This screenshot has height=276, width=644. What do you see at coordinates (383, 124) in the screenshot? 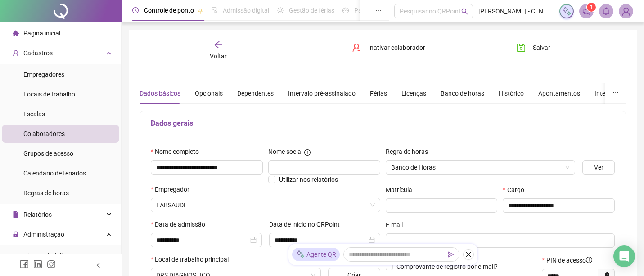
I see `h5: Dados gerais` at bounding box center [383, 124].